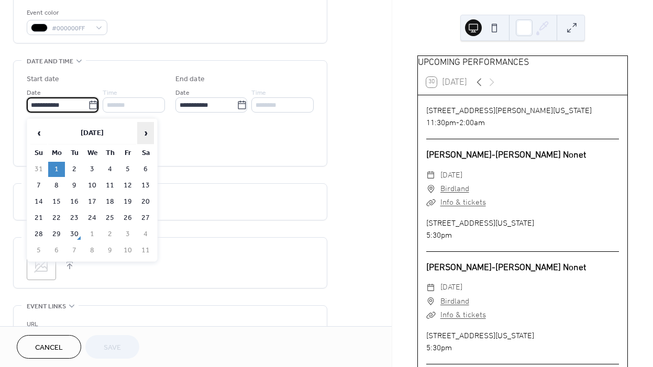 The image size is (653, 367). Describe the element at coordinates (46, 306) in the screenshot. I see `span: Event links` at that location.